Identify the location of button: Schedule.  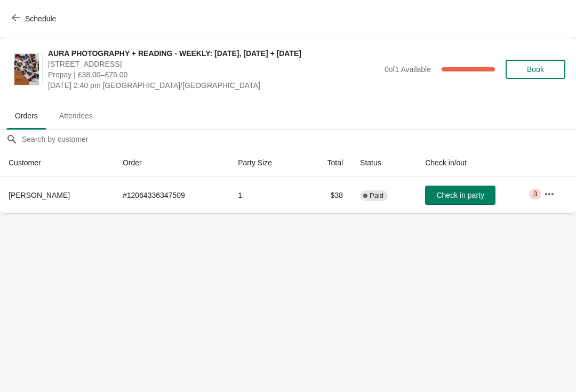
(35, 18).